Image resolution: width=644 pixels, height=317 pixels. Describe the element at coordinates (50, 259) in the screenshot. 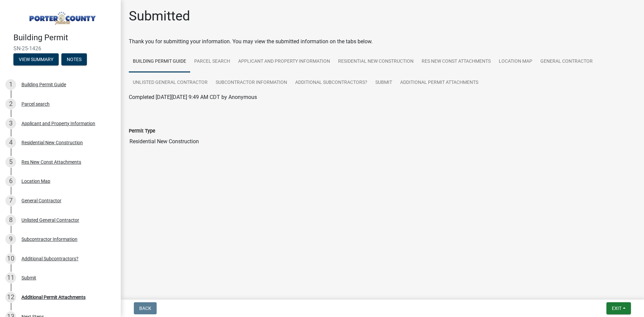

I see `div: Additional Subcontractors?` at that location.